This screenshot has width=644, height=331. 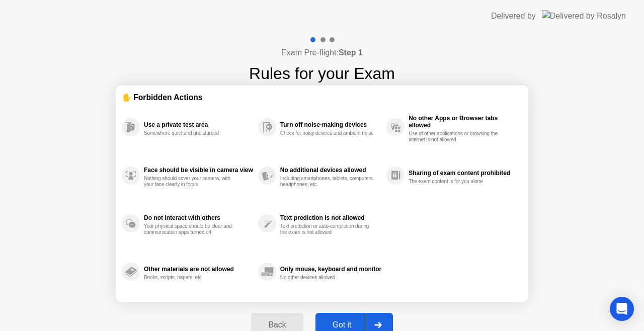 What do you see at coordinates (328, 230) in the screenshot?
I see `div: Text prediction or auto-completion during the exam is not allowed` at bounding box center [328, 230].